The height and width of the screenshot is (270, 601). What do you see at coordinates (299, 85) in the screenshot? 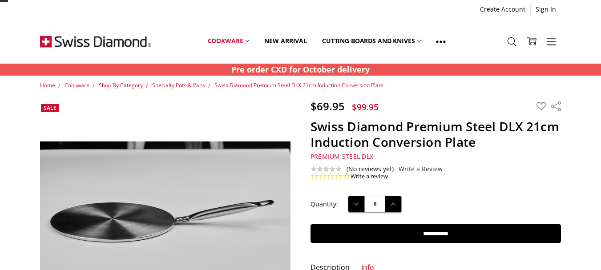
I see `a: Swiss Diamond Premium Steel DLX 21cm Induction Conversion Plate` at bounding box center [299, 85].